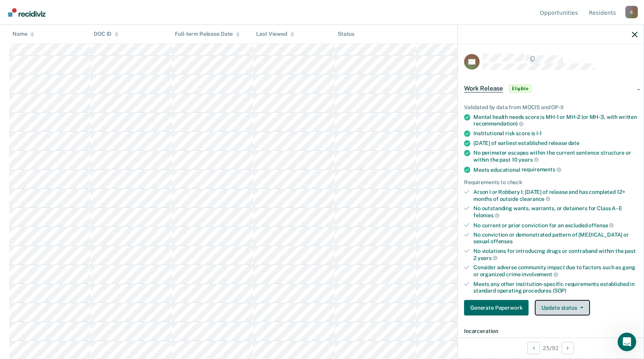 This screenshot has width=644, height=359. What do you see at coordinates (496, 308) in the screenshot?
I see `button: Generate Paperwork` at bounding box center [496, 308].